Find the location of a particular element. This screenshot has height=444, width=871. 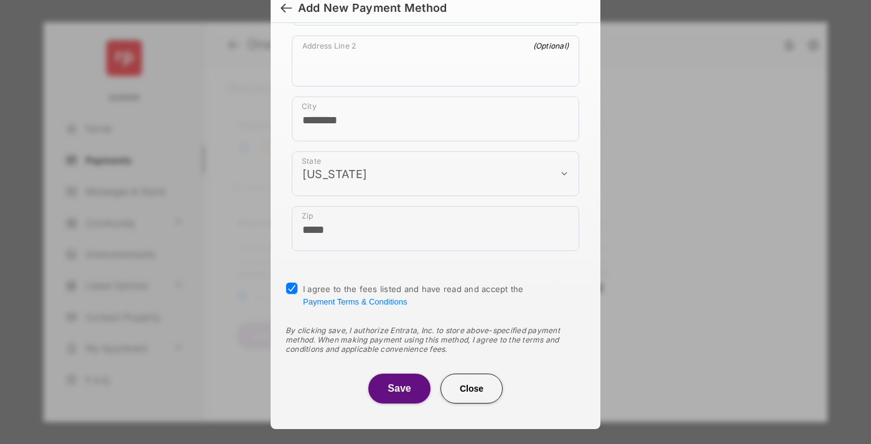

div: payment_method_screening[postal_addresses][locality] is located at coordinates (435, 119).